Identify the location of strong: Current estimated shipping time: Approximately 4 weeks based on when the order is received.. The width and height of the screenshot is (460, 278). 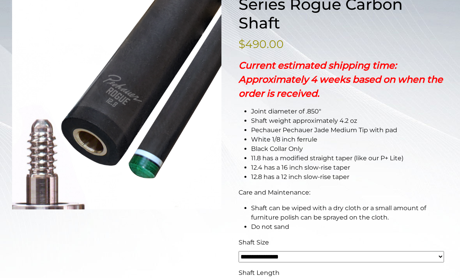
(341, 79).